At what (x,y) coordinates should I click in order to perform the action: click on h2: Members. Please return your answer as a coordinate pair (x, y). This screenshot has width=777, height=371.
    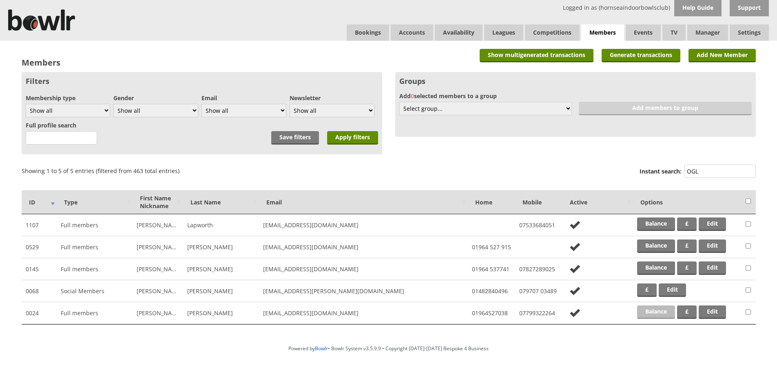
    Looking at the image, I should click on (41, 62).